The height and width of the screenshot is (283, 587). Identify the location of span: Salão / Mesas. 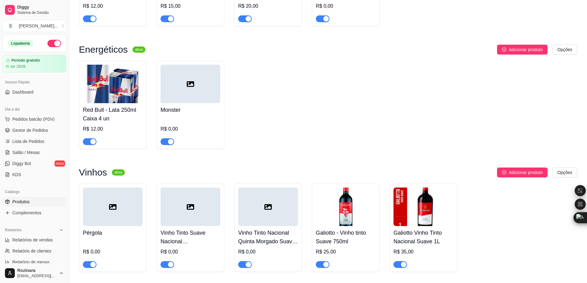
(26, 153).